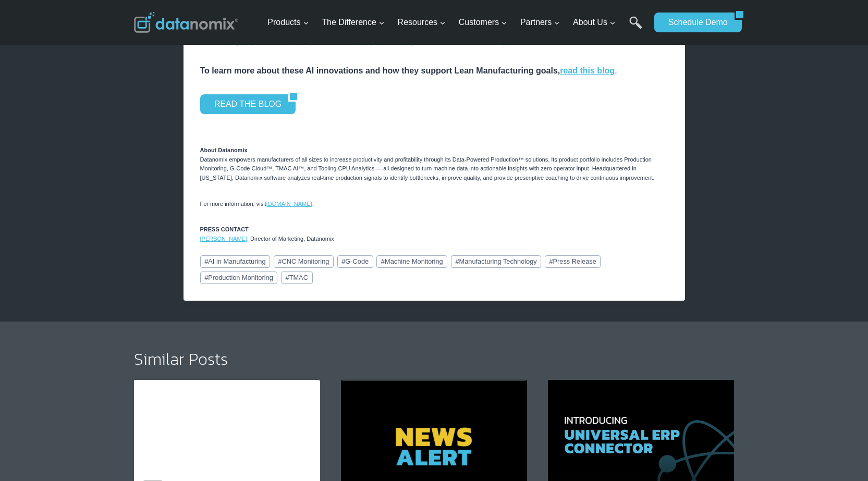 This screenshot has width=868, height=481. Describe the element at coordinates (587, 70) in the screenshot. I see `strong: read this blog` at that location.